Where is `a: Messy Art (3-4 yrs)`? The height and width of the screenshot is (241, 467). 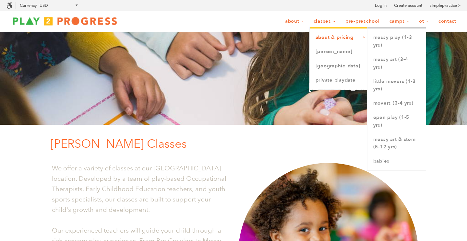
a: Messy Art (3-4 yrs) is located at coordinates (397, 64).